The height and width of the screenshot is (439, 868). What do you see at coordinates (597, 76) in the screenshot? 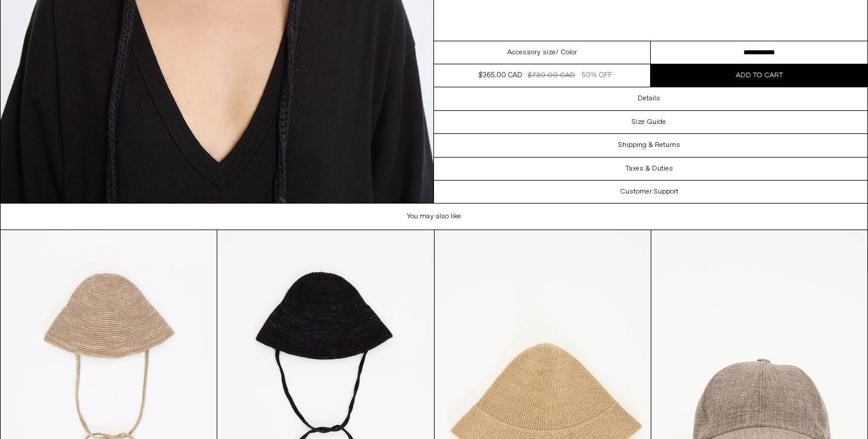
I see `div: 50% OFF` at bounding box center [597, 76].